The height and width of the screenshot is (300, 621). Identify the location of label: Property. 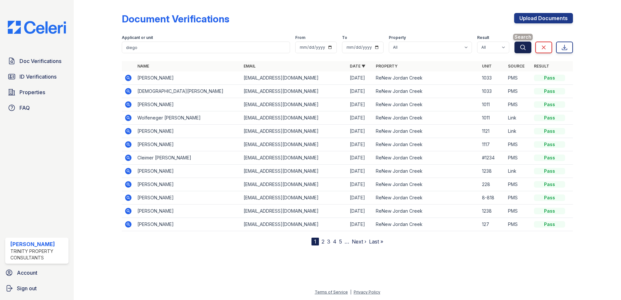
(397, 38).